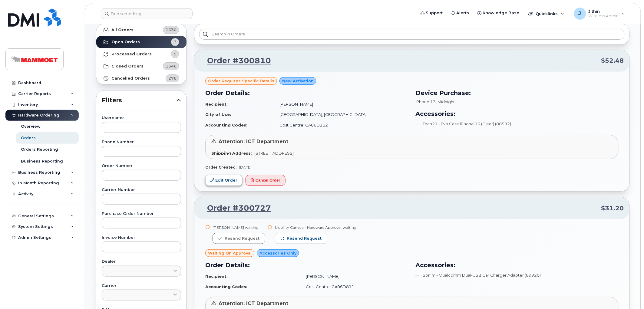  I want to click on label: Purchase Order Number, so click(142, 213).